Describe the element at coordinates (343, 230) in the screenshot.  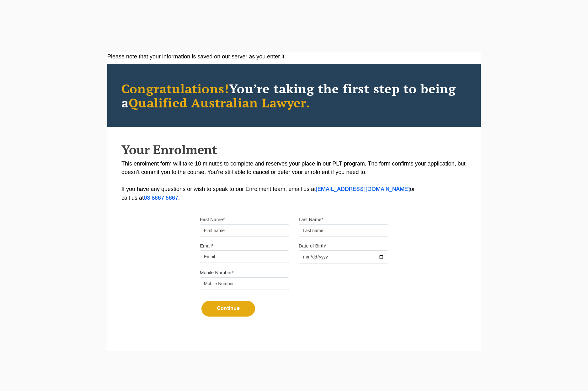
I see `input: Last name` at that location.